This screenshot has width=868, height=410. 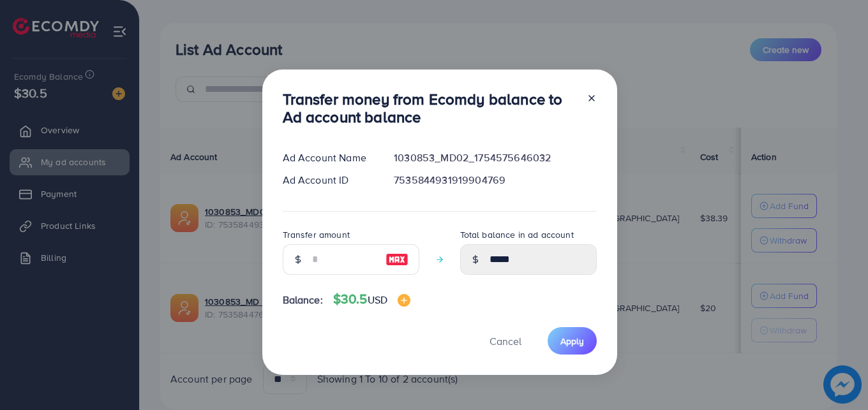 I want to click on button: Apply, so click(x=572, y=340).